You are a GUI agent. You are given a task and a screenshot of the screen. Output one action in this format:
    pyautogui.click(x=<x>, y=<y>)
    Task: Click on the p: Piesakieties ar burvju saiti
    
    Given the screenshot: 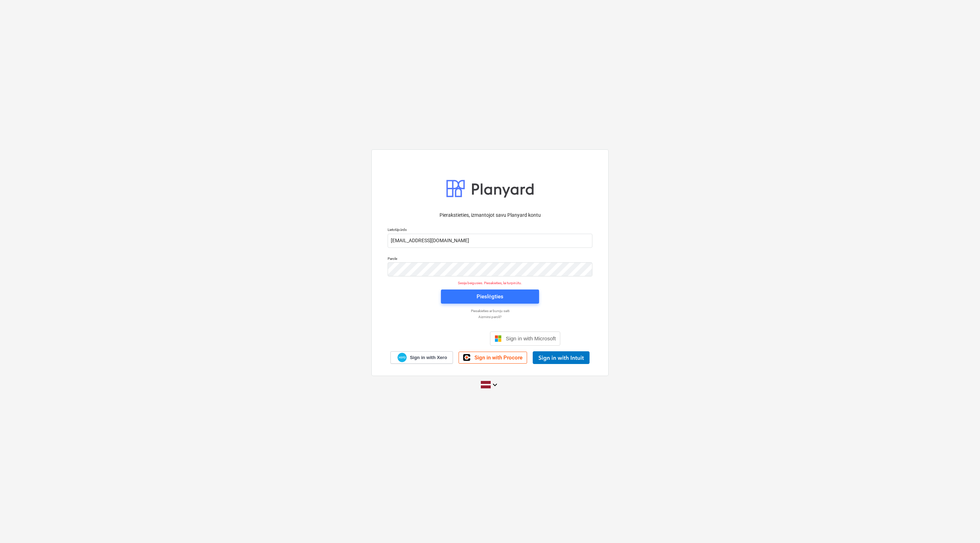 What is the action you would take?
    pyautogui.click(x=490, y=311)
    